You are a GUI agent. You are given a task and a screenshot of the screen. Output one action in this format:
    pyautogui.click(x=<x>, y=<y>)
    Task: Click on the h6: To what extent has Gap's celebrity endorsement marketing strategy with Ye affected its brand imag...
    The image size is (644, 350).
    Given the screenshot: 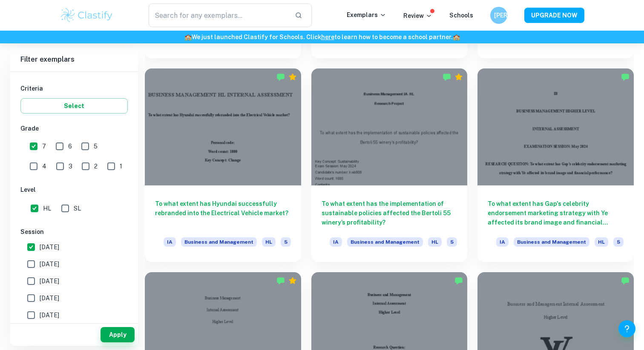 What is the action you would take?
    pyautogui.click(x=555, y=213)
    